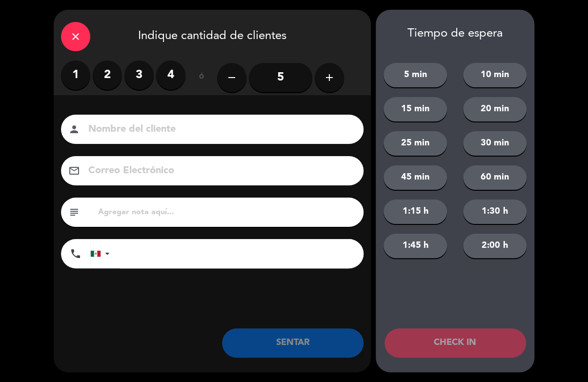  I want to click on i: add, so click(329, 78).